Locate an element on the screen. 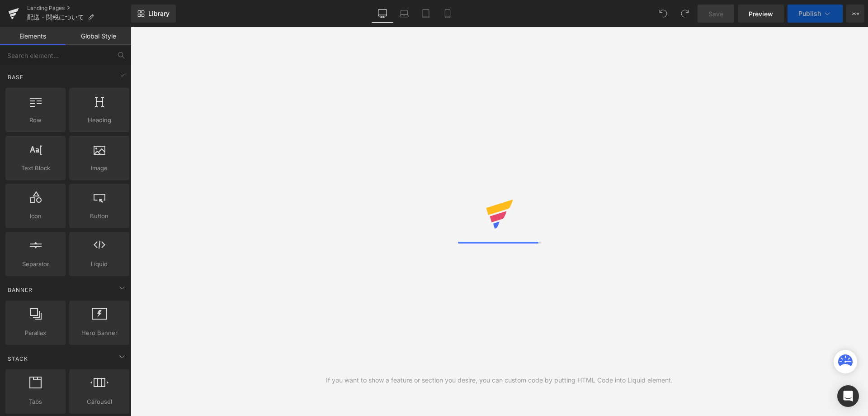 This screenshot has width=868, height=416. a: Laptop is located at coordinates (404, 13).